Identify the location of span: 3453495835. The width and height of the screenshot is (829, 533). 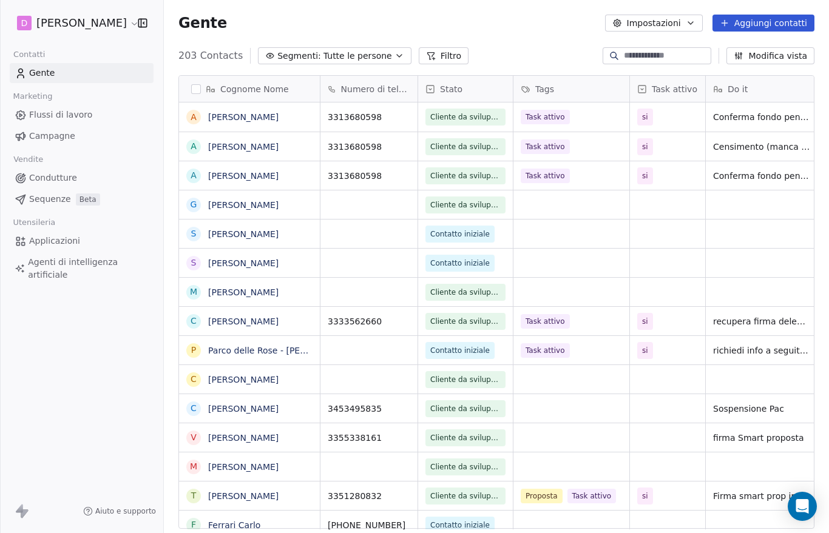
(369, 409).